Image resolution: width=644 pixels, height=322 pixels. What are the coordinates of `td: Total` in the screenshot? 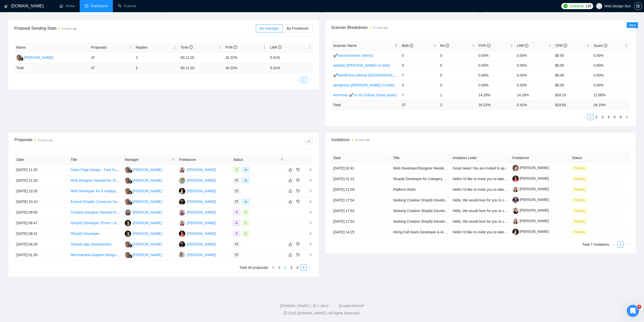 It's located at (365, 105).